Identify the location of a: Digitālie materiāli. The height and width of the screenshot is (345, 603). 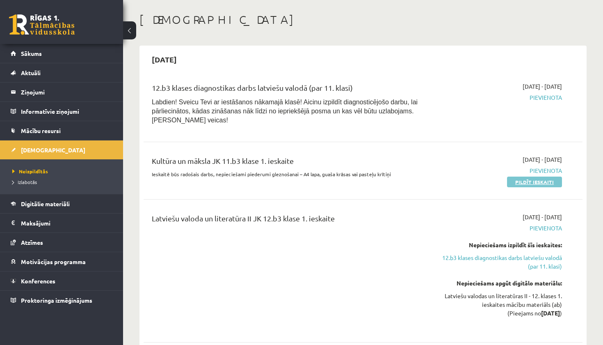
(62, 203).